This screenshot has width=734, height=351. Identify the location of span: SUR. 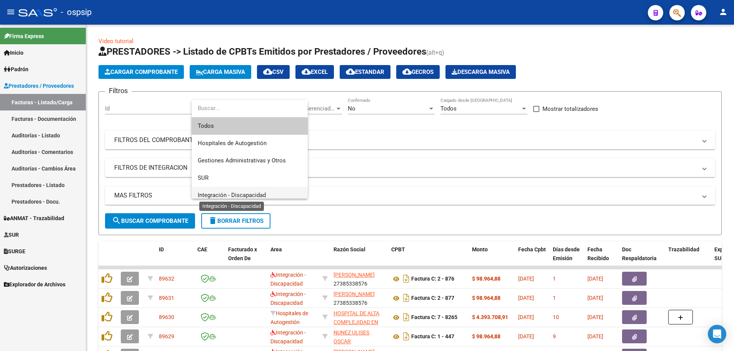
(203, 178).